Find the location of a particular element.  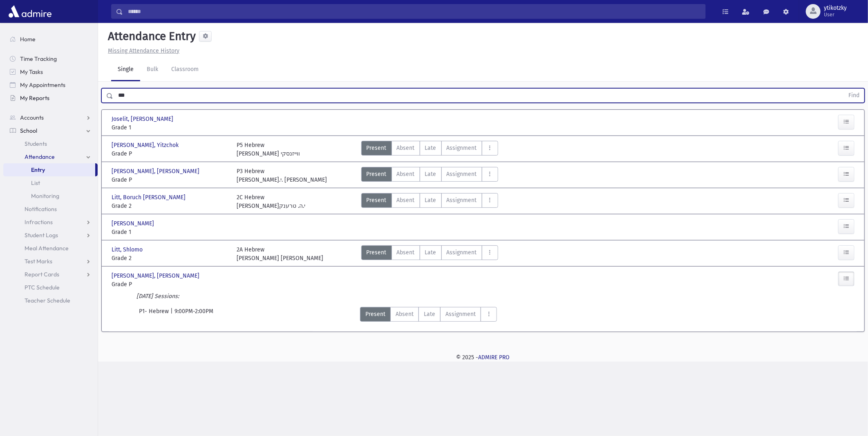

span: P1- Hebrew is located at coordinates (155, 314).